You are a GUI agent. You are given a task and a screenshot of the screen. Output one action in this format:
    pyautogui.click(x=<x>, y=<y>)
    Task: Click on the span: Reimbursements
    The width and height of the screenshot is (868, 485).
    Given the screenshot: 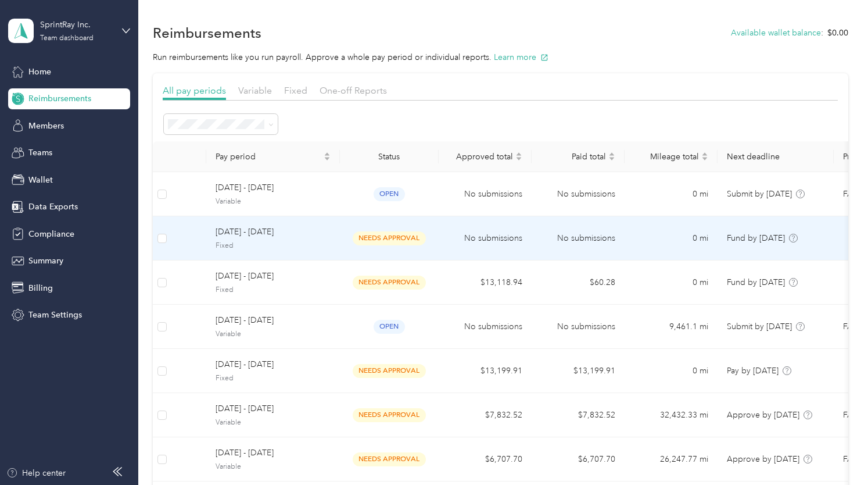 What is the action you would take?
    pyautogui.click(x=60, y=98)
    